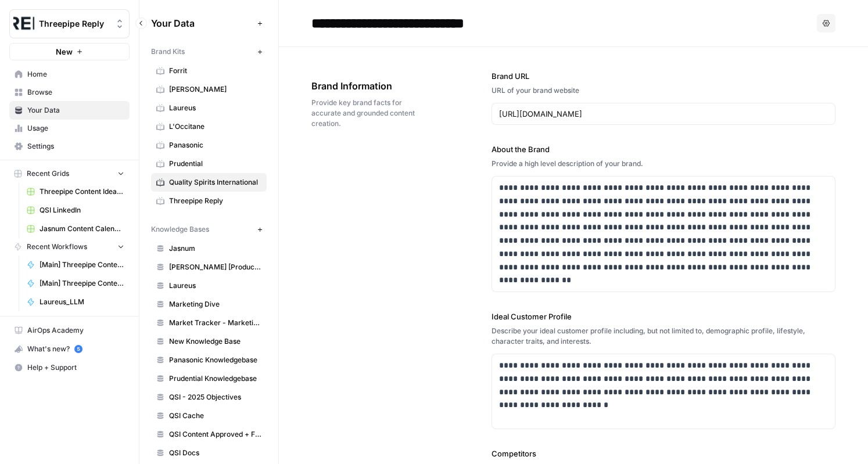 This screenshot has height=464, width=868. I want to click on span: New, so click(64, 51).